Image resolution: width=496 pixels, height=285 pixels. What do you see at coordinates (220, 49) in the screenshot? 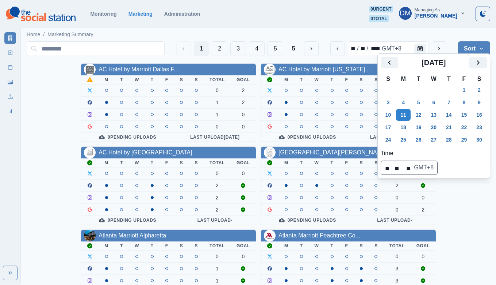
I see `button: Page 2` at bounding box center [220, 49].